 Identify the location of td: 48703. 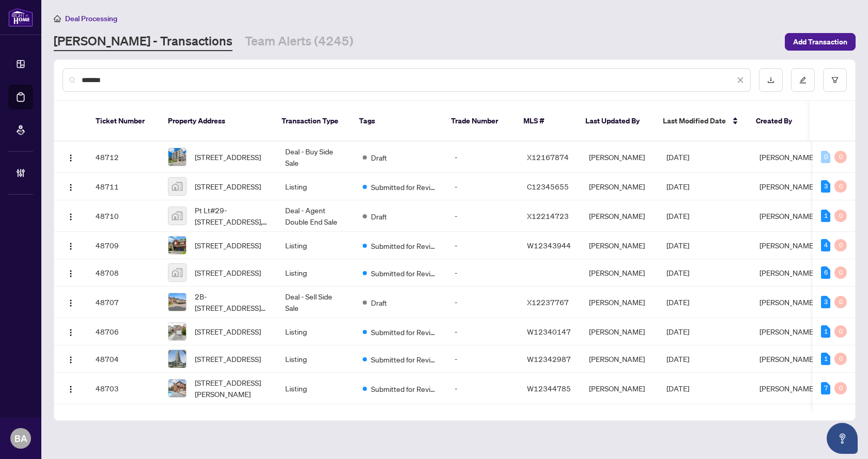
(124, 388).